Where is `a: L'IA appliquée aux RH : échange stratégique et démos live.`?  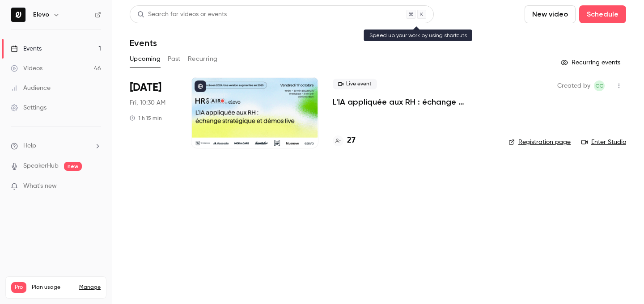 a: L'IA appliquée aux RH : échange stratégique et démos live. is located at coordinates (413, 102).